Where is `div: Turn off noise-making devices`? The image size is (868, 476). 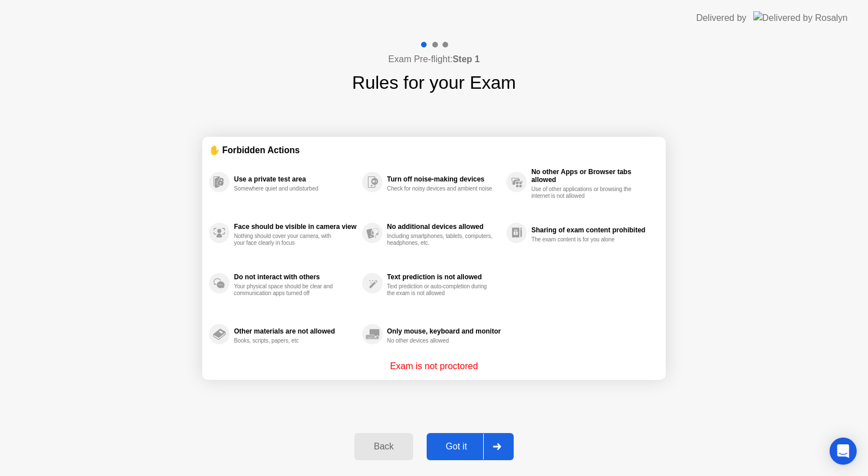 div: Turn off noise-making devices is located at coordinates (443, 179).